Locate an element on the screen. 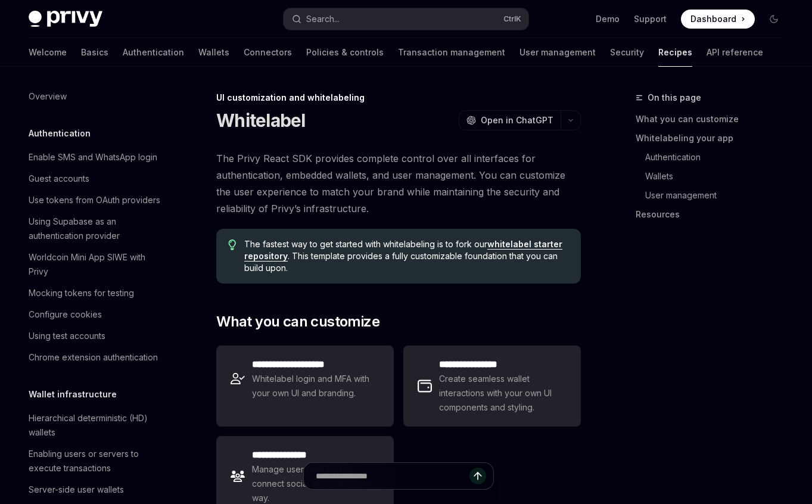 This screenshot has height=504, width=812. div: Overview is located at coordinates (47, 96).